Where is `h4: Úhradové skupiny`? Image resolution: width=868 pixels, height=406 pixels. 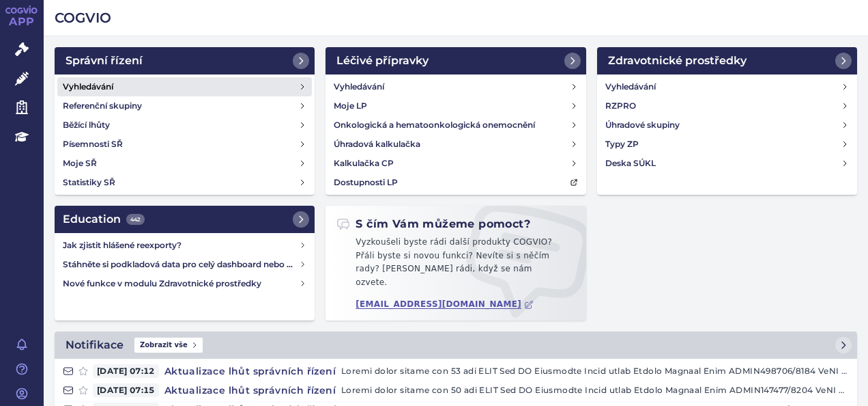
h4: Úhradové skupiny is located at coordinates (642, 125).